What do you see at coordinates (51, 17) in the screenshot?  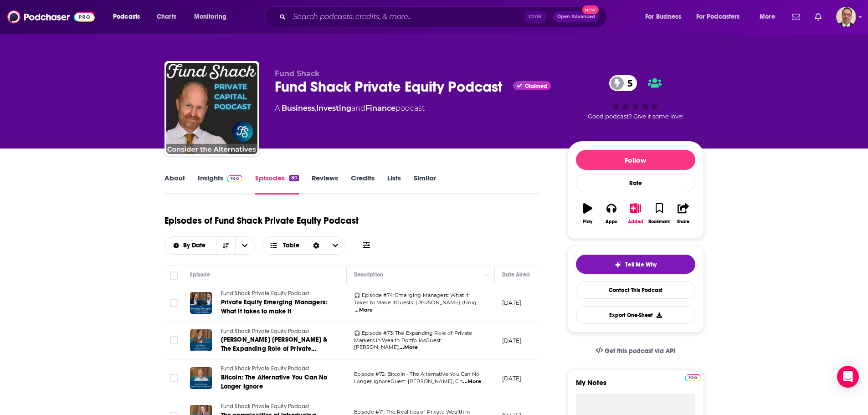 I see `img: Podchaser - Follow, Share and Rate Podcasts` at bounding box center [51, 17].